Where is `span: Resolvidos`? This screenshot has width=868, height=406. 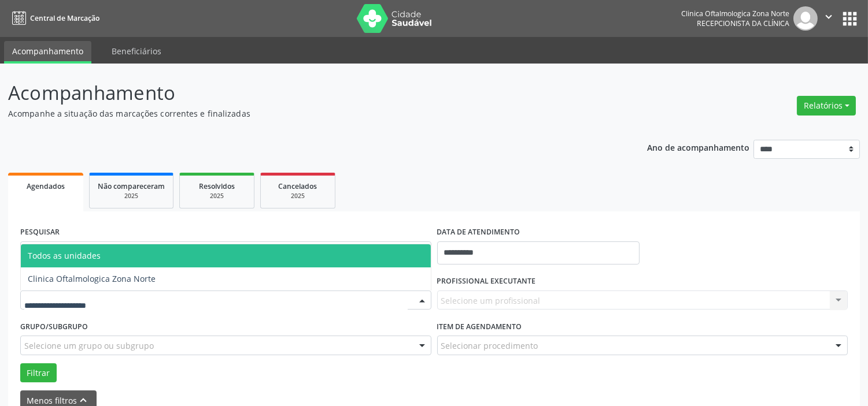
span: Resolvidos is located at coordinates (217, 186).